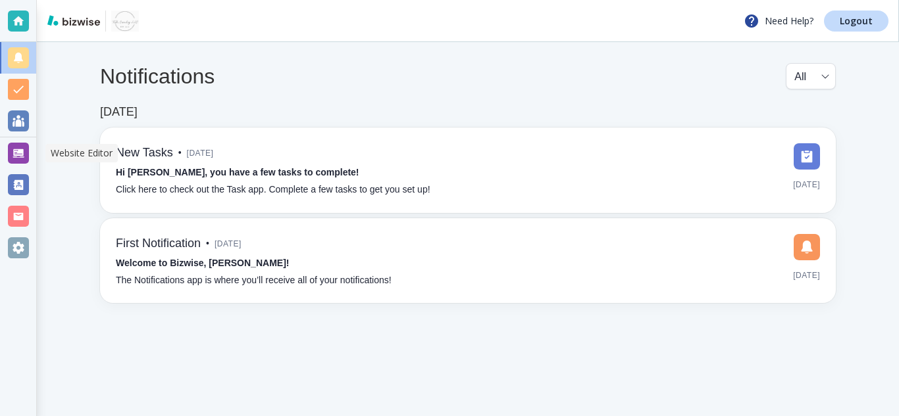 This screenshot has width=899, height=416. What do you see at coordinates (253, 281) in the screenshot?
I see `p: The Notifications app is where you’ll receive all of your notifications!` at bounding box center [253, 281].